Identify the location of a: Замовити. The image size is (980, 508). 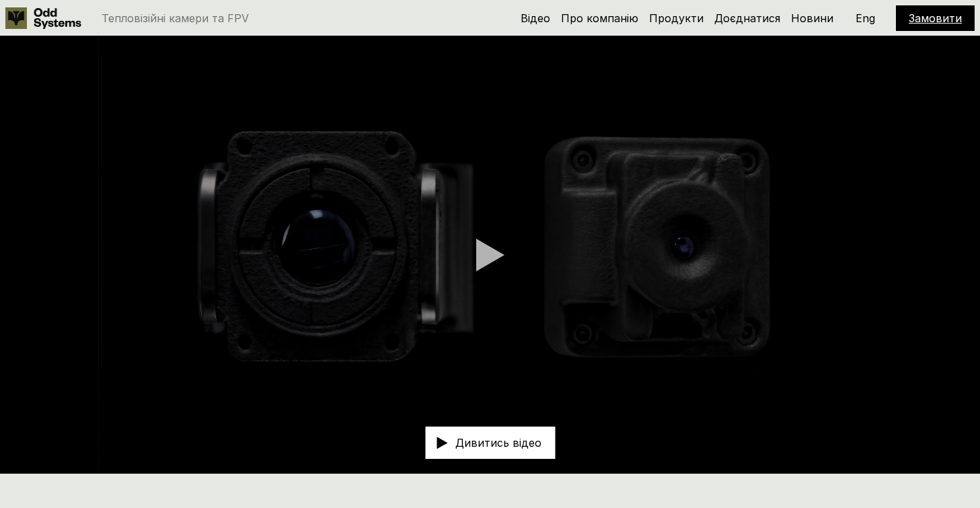
(935, 18).